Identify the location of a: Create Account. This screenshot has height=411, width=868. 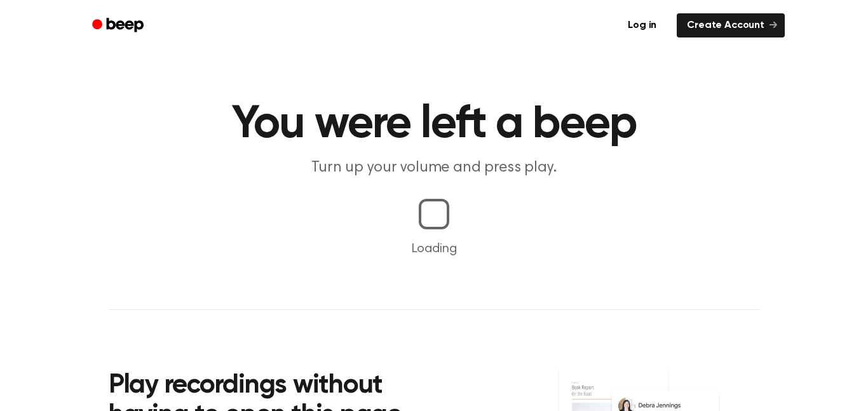
(731, 26).